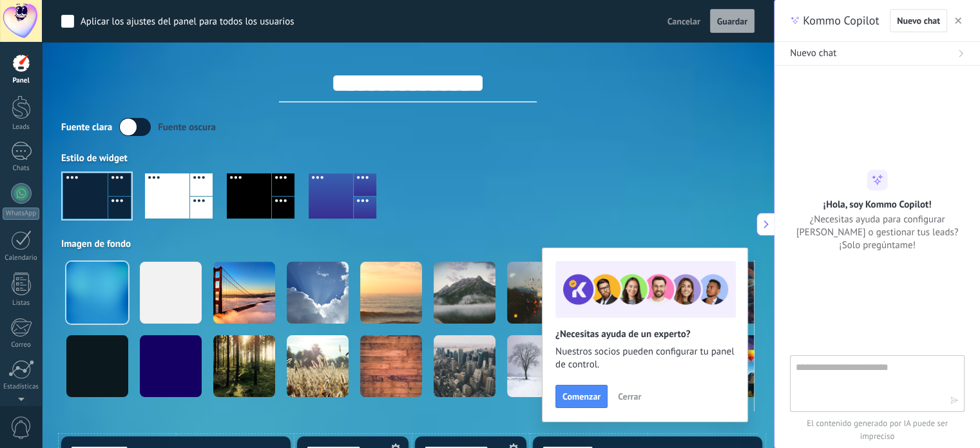  What do you see at coordinates (732, 21) in the screenshot?
I see `span: Guardar` at bounding box center [732, 21].